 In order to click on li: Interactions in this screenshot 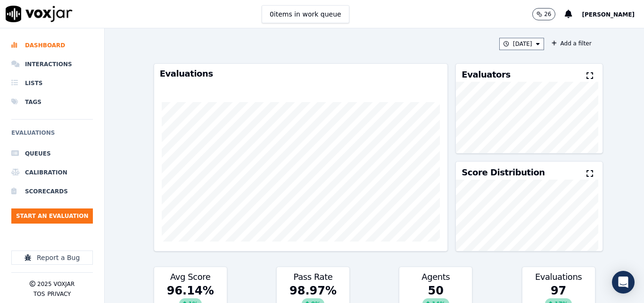, I will do `click(52, 64)`.